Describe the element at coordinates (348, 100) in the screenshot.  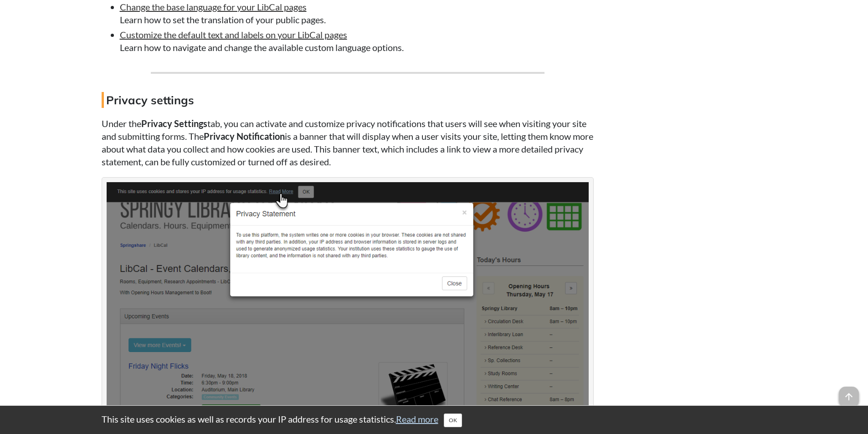
I see `h4: Privacy settings` at that location.